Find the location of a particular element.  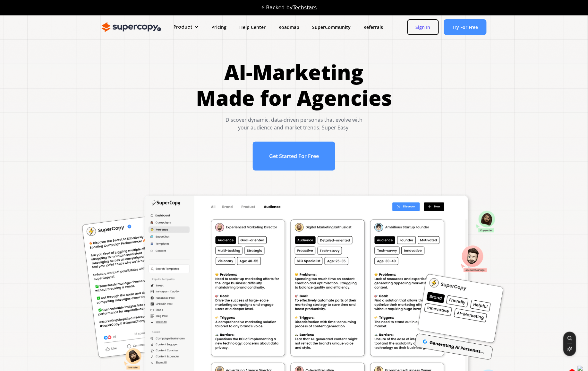

a: Techstars is located at coordinates (305, 8).